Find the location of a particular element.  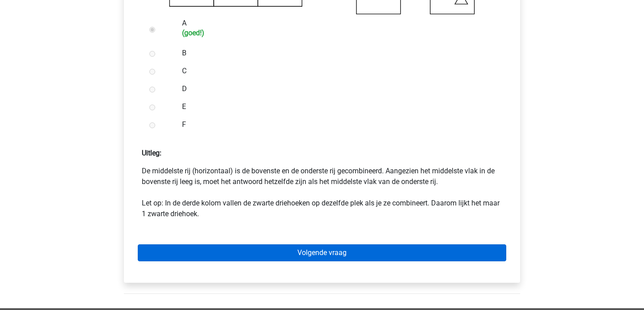

label: E is located at coordinates (337, 107).